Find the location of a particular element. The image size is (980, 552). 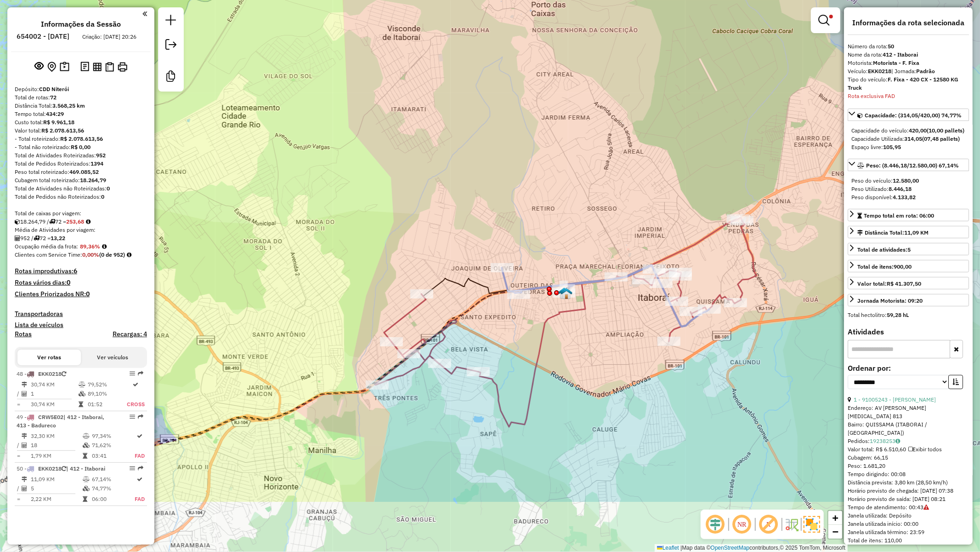

td: 67,14% is located at coordinates (113, 479).